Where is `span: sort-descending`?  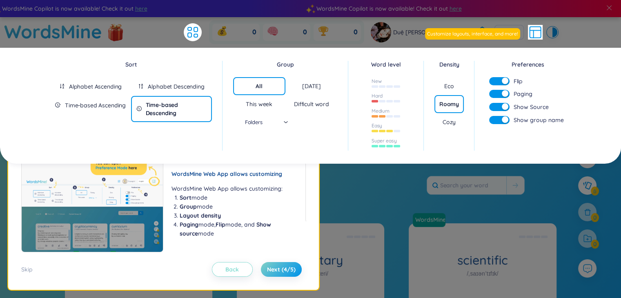 span: sort-descending is located at coordinates (141, 86).